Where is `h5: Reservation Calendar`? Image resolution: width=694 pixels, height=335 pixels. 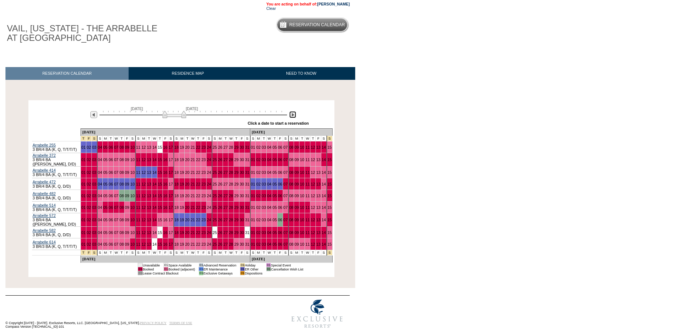 h5: Reservation Calendar is located at coordinates (317, 25).